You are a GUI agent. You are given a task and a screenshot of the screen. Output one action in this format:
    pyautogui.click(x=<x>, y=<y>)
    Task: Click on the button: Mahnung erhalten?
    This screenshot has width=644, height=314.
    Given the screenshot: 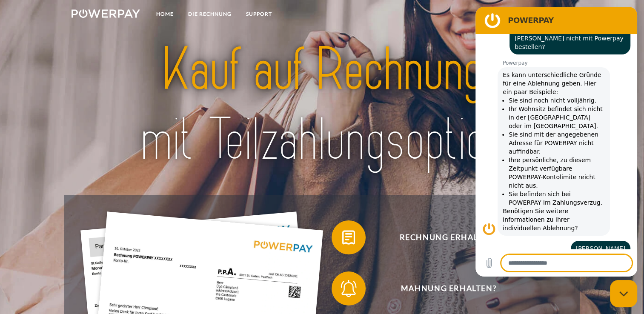 What is the action you would take?
    pyautogui.click(x=442, y=288)
    